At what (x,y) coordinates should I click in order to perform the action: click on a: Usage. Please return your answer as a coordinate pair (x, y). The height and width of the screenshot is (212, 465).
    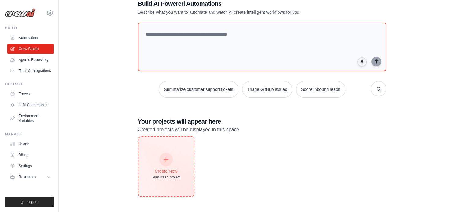
    Looking at the image, I should click on (30, 144).